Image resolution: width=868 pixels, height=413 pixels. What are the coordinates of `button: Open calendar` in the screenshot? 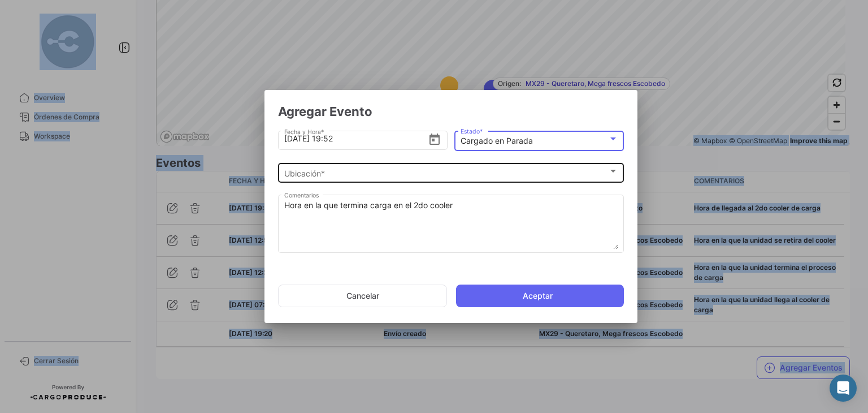 It's located at (434, 139).